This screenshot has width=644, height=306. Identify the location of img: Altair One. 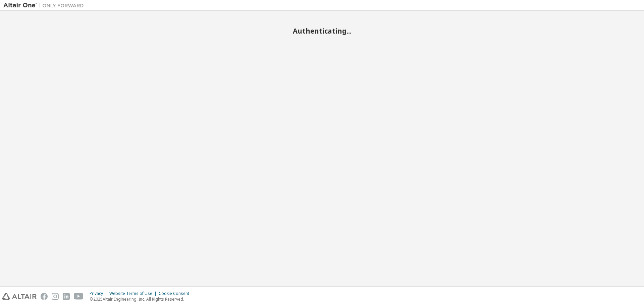
(45, 5).